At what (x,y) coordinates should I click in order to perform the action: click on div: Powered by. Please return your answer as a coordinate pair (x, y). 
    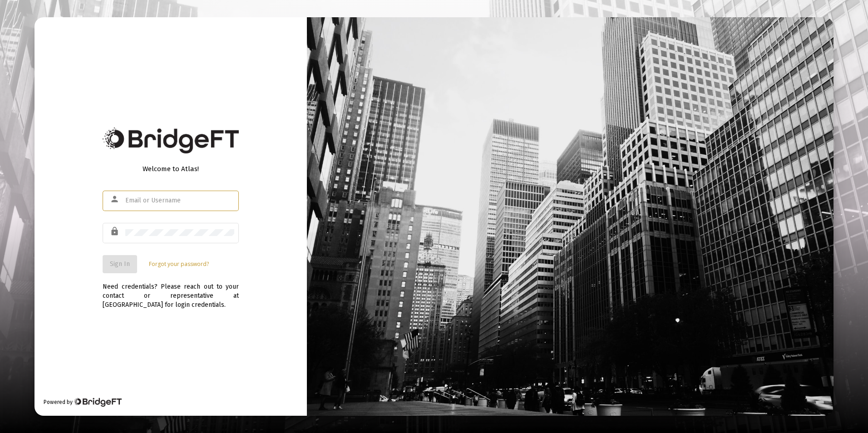
    Looking at the image, I should click on (82, 402).